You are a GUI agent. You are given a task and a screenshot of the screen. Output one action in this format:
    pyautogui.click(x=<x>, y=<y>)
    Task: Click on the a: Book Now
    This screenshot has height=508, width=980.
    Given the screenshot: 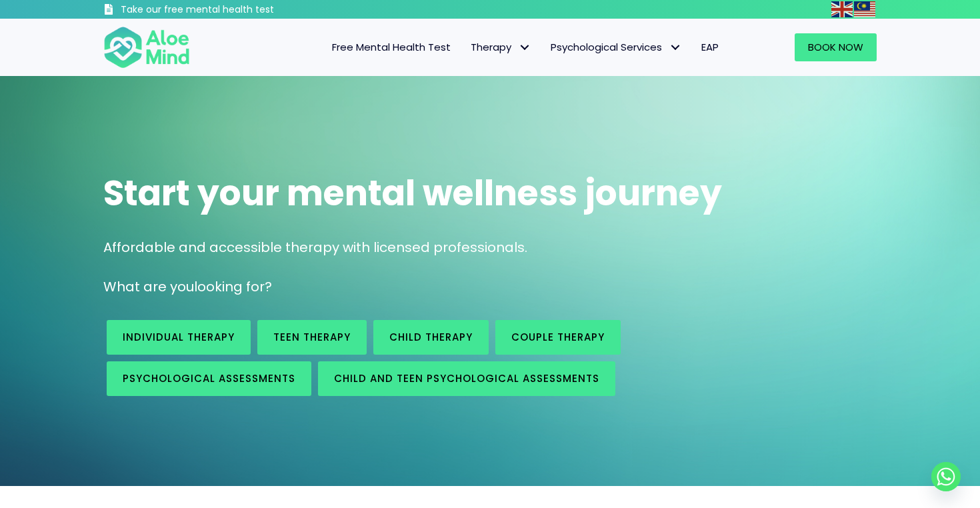 What is the action you would take?
    pyautogui.click(x=836, y=47)
    